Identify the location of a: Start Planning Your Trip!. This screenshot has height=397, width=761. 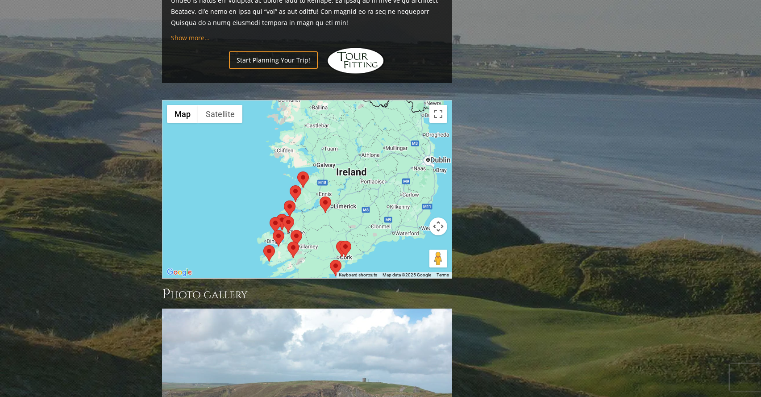
(273, 60).